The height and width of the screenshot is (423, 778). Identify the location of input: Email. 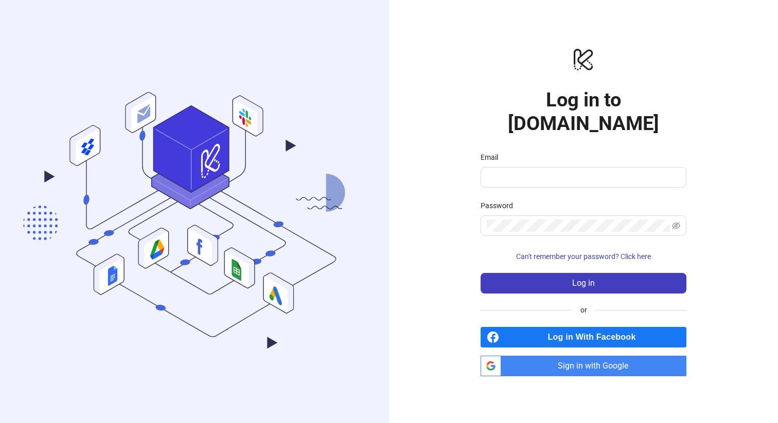
(582, 177).